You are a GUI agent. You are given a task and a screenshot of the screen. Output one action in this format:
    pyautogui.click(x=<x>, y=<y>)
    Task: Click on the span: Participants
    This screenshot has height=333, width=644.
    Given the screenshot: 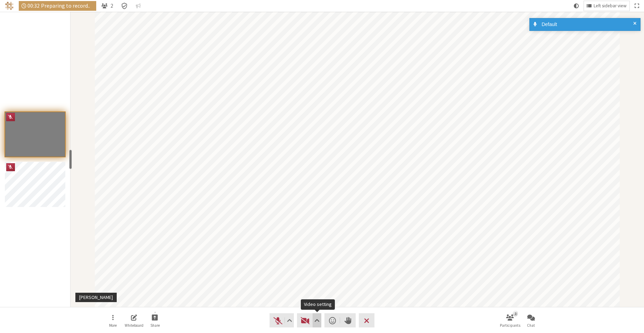 What is the action you would take?
    pyautogui.click(x=510, y=325)
    